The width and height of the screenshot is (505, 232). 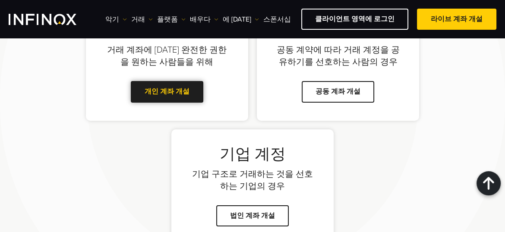 I want to click on font: 악기, so click(x=112, y=19).